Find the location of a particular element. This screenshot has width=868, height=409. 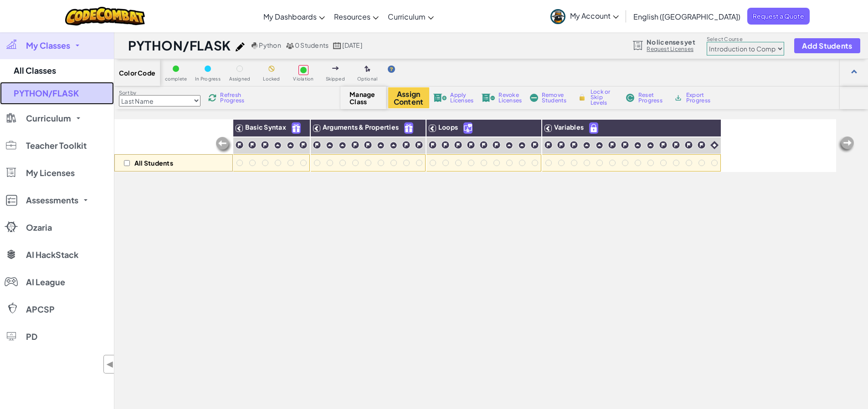

p: All Students is located at coordinates (154, 163).